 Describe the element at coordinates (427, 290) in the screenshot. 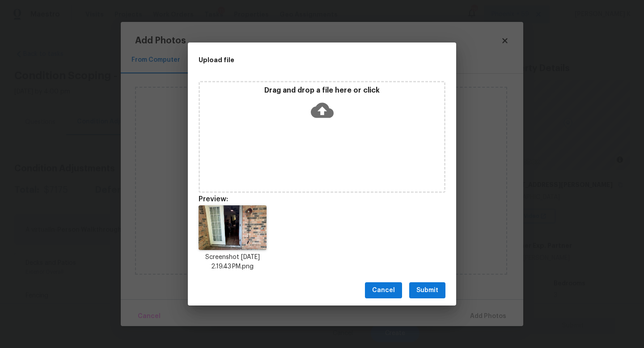

I see `span: Submit` at that location.